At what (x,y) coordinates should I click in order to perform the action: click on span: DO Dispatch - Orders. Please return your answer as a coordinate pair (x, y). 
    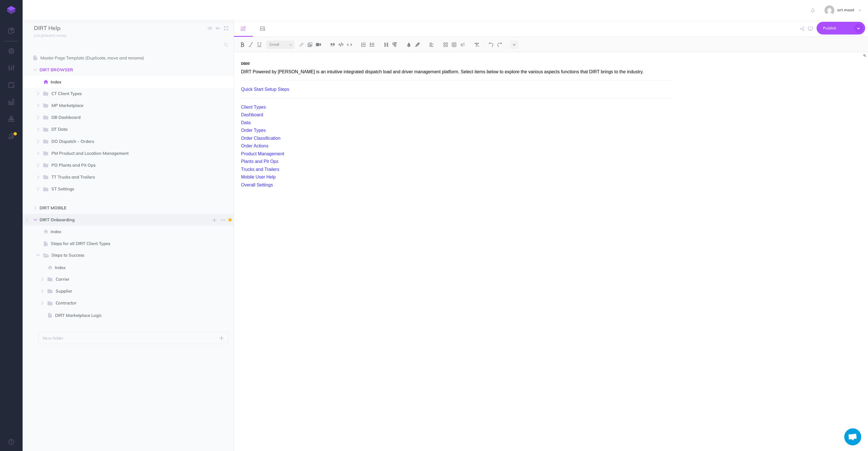
    Looking at the image, I should click on (122, 142).